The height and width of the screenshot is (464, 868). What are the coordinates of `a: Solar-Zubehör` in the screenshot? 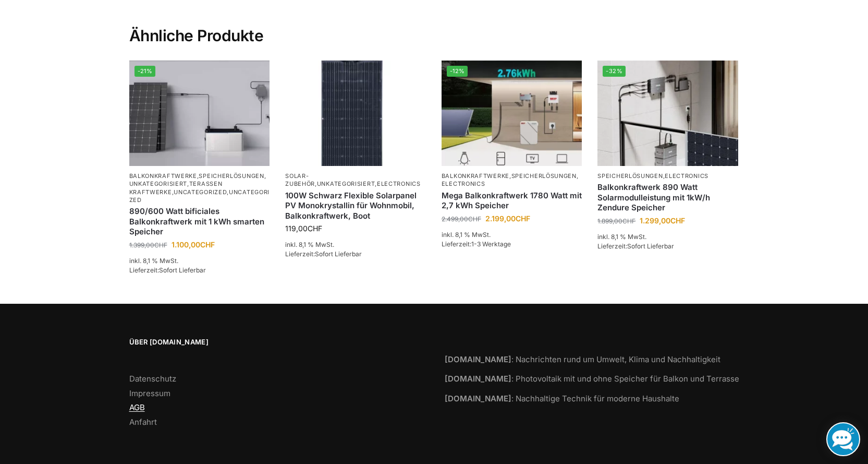 It's located at (300, 180).